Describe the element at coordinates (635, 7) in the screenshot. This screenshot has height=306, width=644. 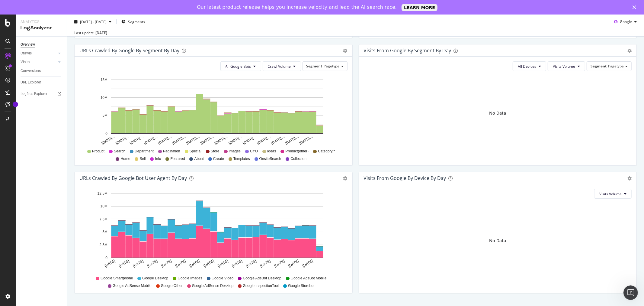
I see `div: Close` at that location.